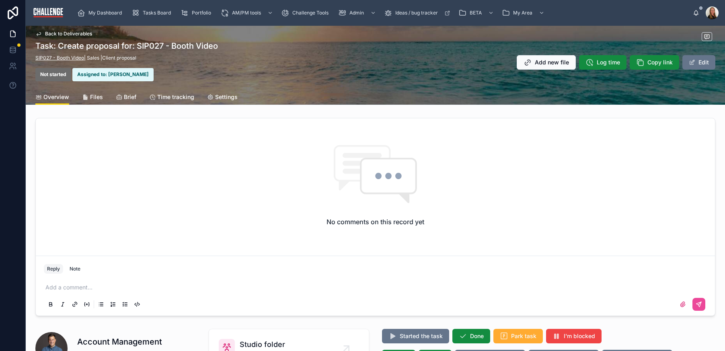 The height and width of the screenshot is (351, 725). What do you see at coordinates (97, 97) in the screenshot?
I see `span: Files` at bounding box center [97, 97].